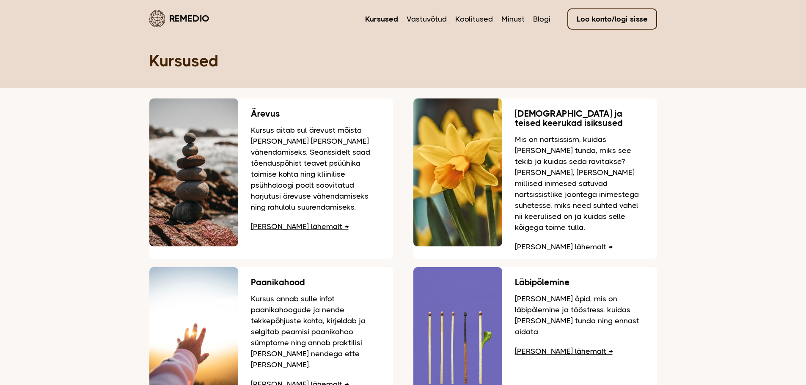  I want to click on a: Loo konto/logi sisse, so click(612, 19).